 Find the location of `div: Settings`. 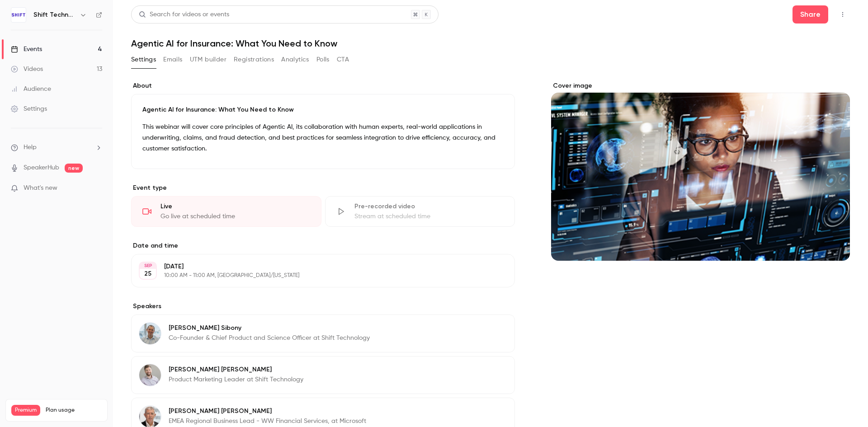

div: Settings is located at coordinates (29, 109).